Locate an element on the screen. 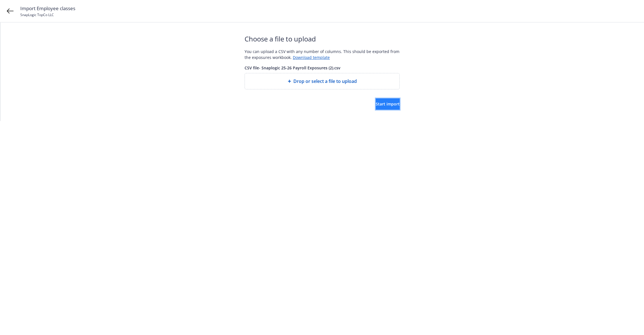 The height and width of the screenshot is (335, 644). span: Drop or select a file to upload is located at coordinates (325, 81).